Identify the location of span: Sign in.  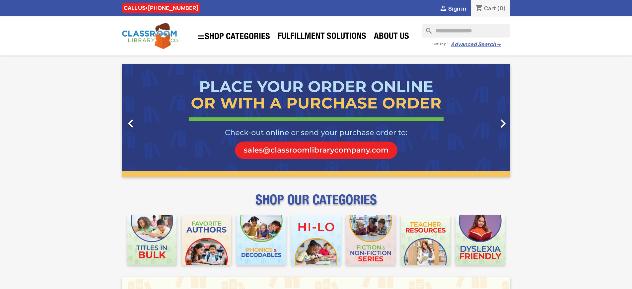
(457, 9).